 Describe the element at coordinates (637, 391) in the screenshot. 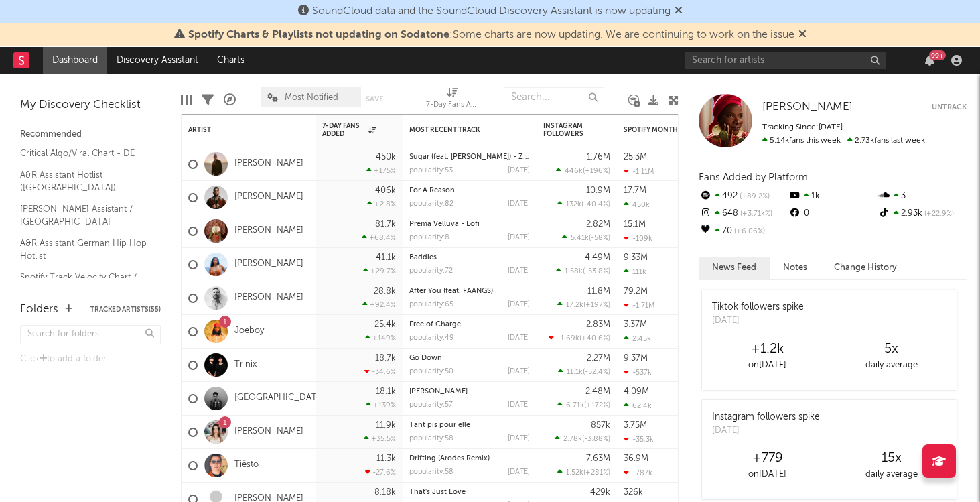

I see `div: 4.09M` at that location.